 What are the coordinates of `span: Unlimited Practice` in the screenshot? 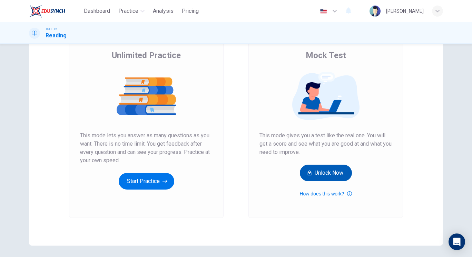 It's located at (146, 55).